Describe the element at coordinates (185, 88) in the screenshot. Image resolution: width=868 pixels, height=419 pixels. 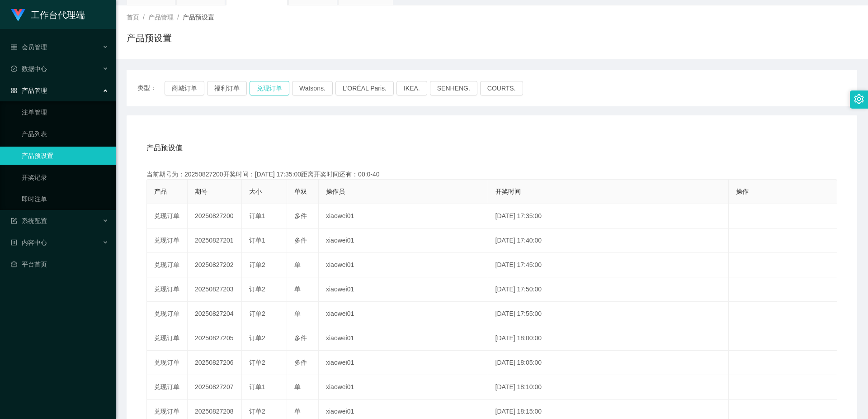
I see `button: 商城订单` at that location.